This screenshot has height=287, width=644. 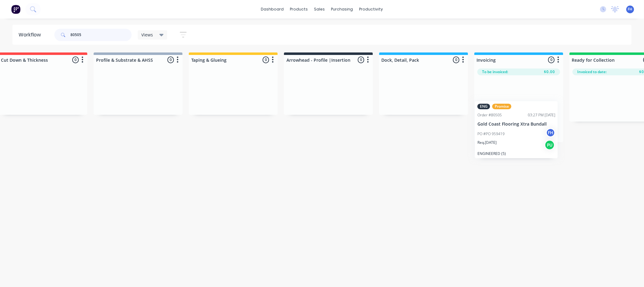 What do you see at coordinates (495, 72) in the screenshot?
I see `span: To be invoiced:` at bounding box center [495, 72].